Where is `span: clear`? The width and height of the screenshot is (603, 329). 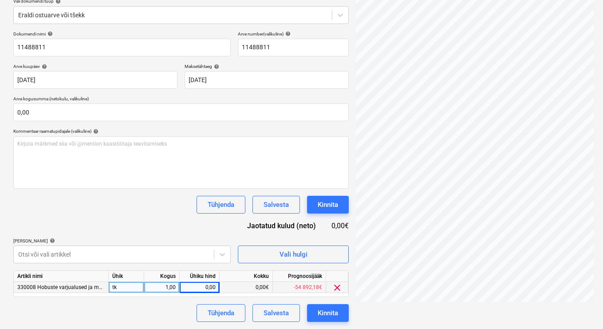
span: clear is located at coordinates (337, 287).